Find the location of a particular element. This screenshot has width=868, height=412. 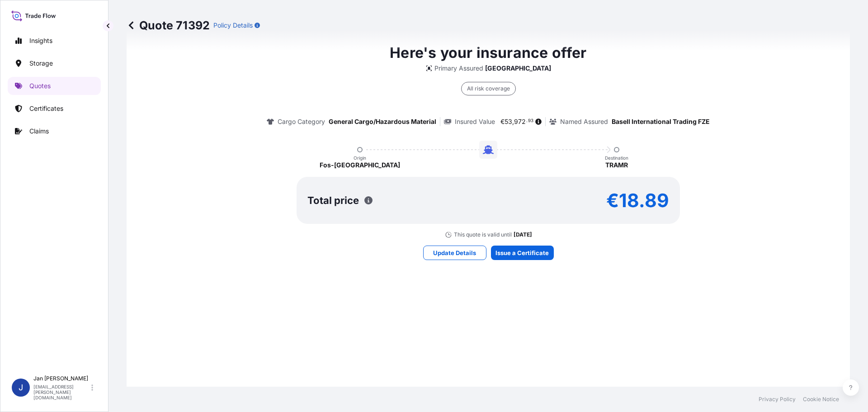

a: Cookie Notice is located at coordinates (821, 399).